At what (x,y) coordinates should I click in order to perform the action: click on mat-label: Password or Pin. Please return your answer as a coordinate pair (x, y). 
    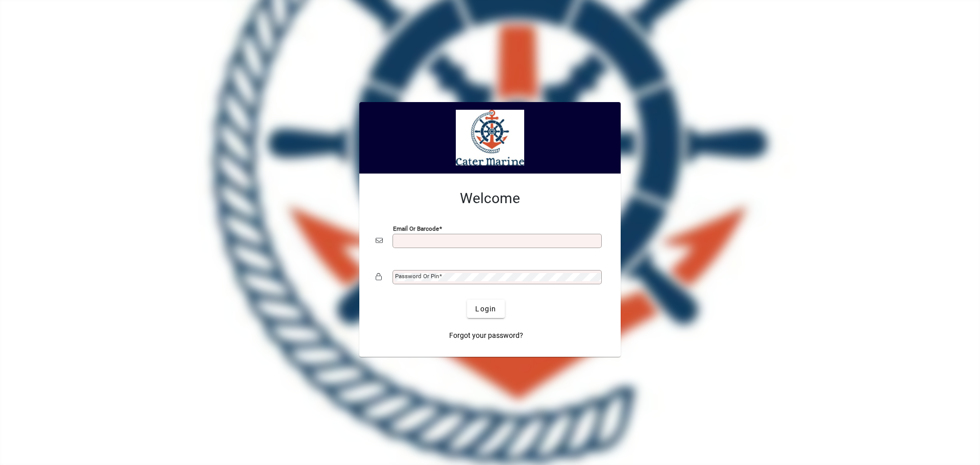
    Looking at the image, I should click on (417, 276).